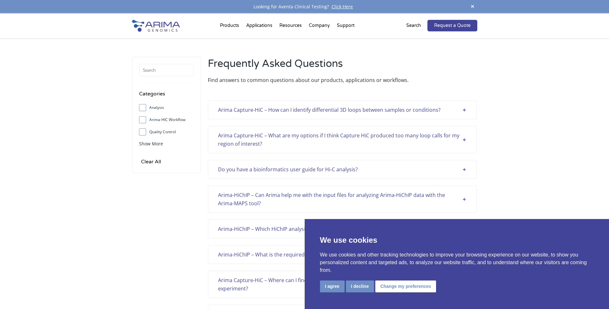 This screenshot has width=609, height=309. Describe the element at coordinates (343, 139) in the screenshot. I see `div: Arima Capture-HiC – What are my options if I think Capture HiC produced too many loop calls for m...` at that location.